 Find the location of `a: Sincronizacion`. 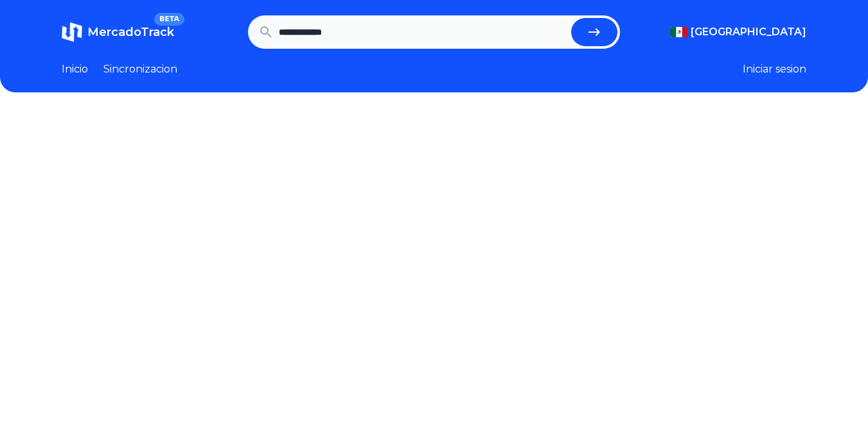

a: Sincronizacion is located at coordinates (140, 69).